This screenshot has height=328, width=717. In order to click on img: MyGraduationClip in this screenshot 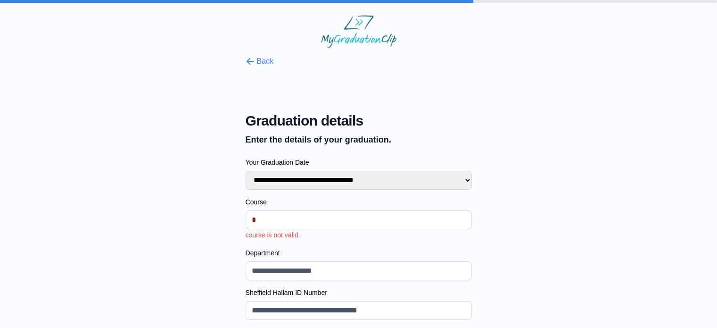, I will do `click(359, 32)`.